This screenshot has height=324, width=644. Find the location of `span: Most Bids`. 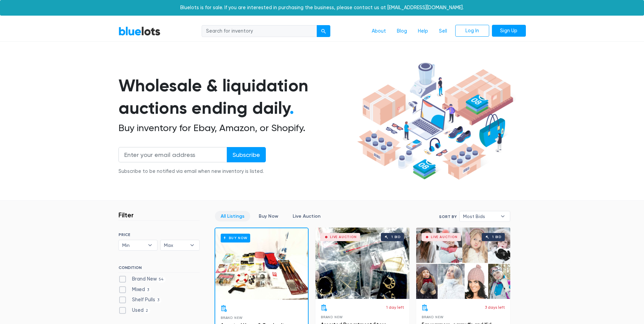

span: Most Bids is located at coordinates (480, 217).